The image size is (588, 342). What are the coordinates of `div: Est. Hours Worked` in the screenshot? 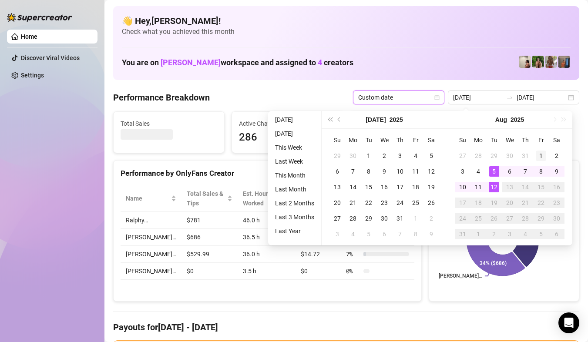 It's located at (263, 199).